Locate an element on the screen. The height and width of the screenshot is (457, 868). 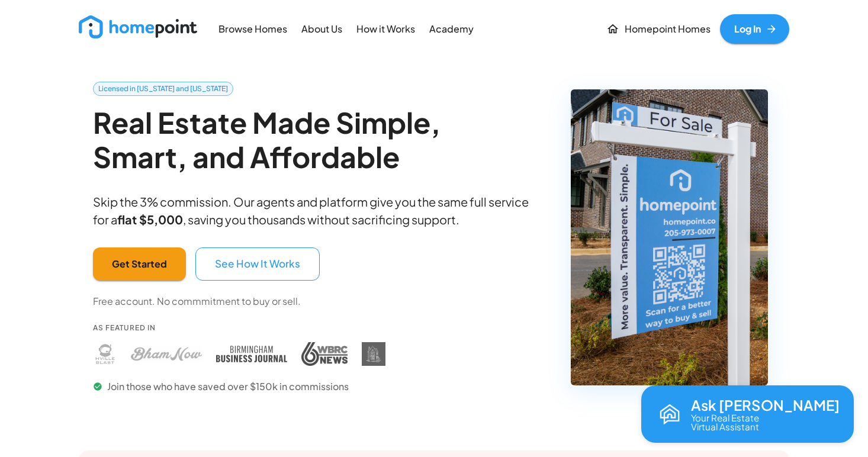
p: Browse Homes is located at coordinates (253, 29).